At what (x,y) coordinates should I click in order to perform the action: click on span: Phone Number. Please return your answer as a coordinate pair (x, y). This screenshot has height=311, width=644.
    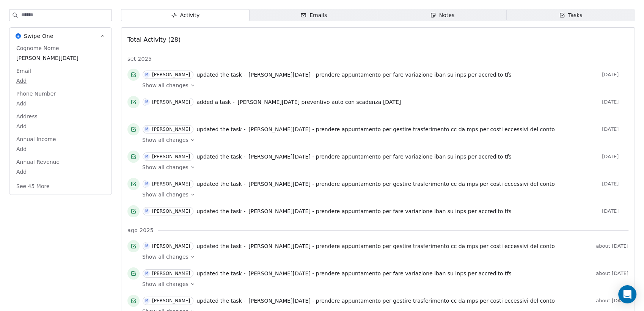
    Looking at the image, I should click on (36, 94).